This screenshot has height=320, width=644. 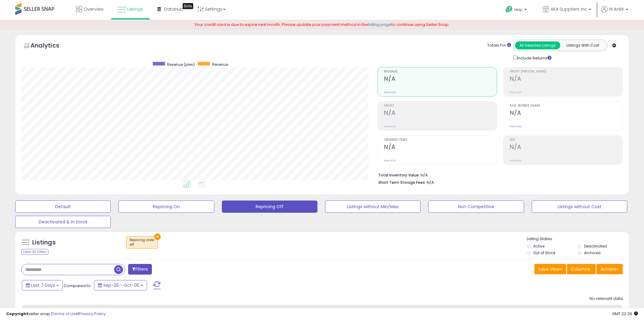 I want to click on div: Ordered Items, so click(x=538, y=313).